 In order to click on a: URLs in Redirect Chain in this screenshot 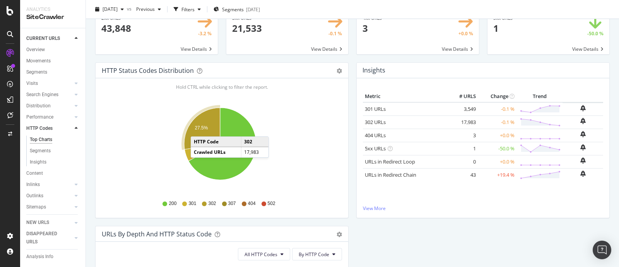, I will do `click(391, 175)`.